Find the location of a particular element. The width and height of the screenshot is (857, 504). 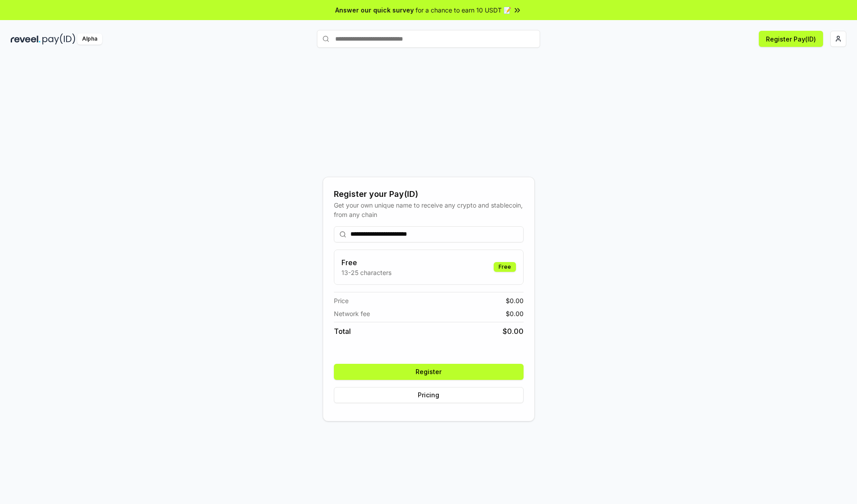

span: Price is located at coordinates (341, 300).